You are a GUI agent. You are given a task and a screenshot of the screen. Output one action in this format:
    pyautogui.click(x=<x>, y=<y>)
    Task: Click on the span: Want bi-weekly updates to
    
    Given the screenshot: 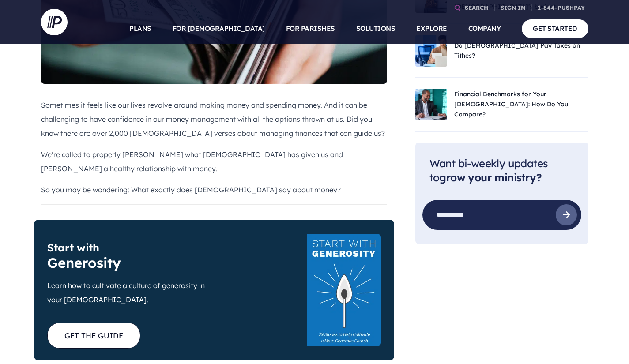 What is the action you would take?
    pyautogui.click(x=488, y=170)
    